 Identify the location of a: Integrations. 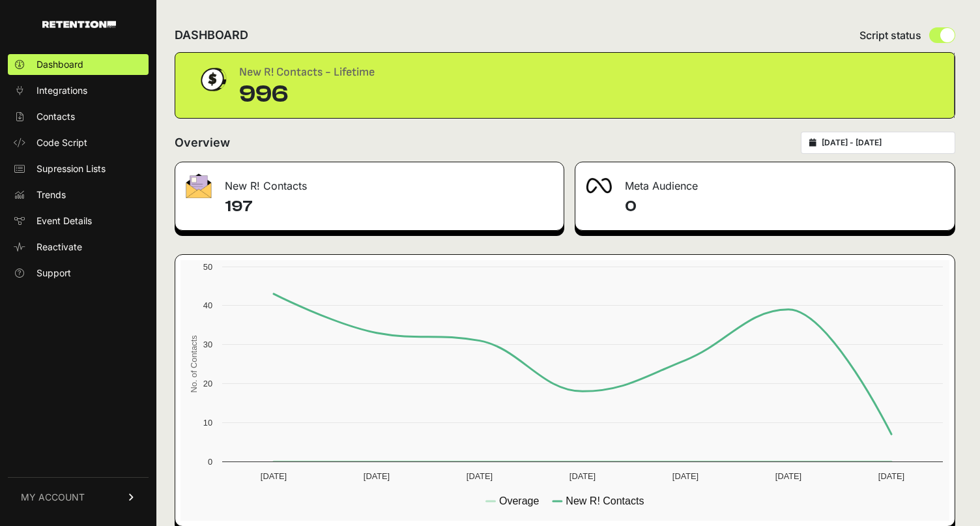
(78, 90).